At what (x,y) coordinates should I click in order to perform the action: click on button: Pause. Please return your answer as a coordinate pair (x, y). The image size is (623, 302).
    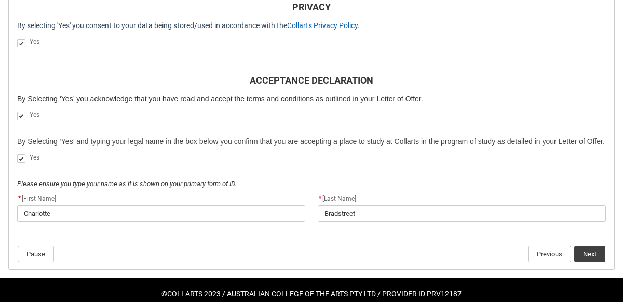
    Looking at the image, I should click on (36, 254).